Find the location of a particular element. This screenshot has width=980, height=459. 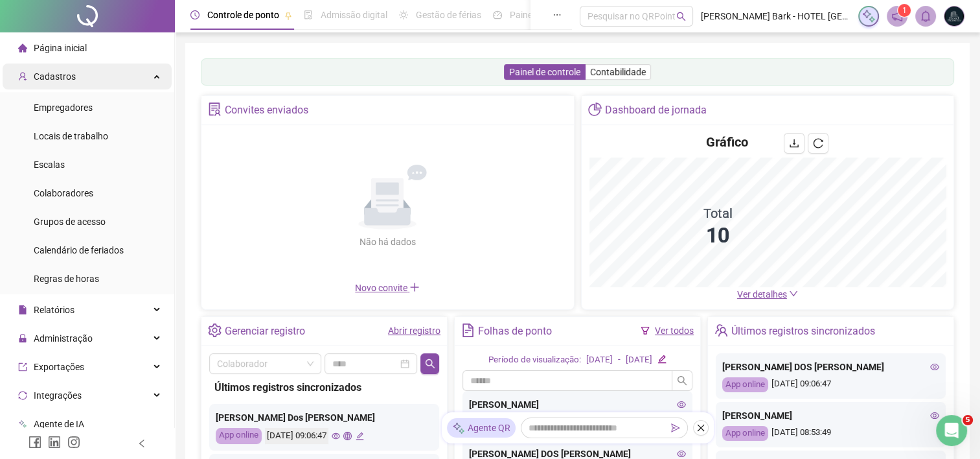

span: bell is located at coordinates (926, 16).